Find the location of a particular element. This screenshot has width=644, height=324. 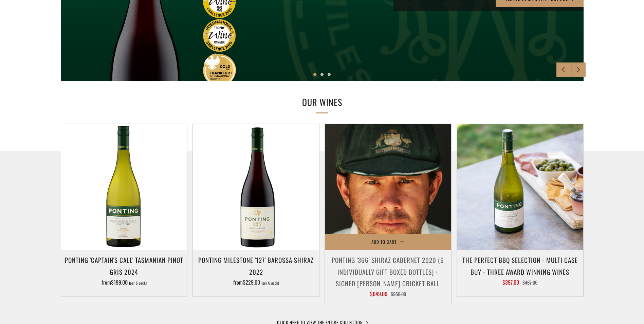

span: $950.00 is located at coordinates (399, 294).